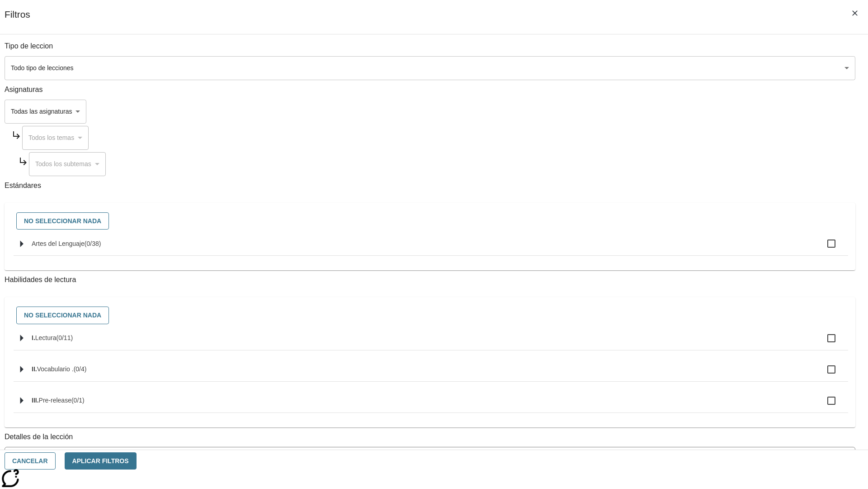  What do you see at coordinates (55, 400) in the screenshot?
I see `span: Pre-release` at bounding box center [55, 400].